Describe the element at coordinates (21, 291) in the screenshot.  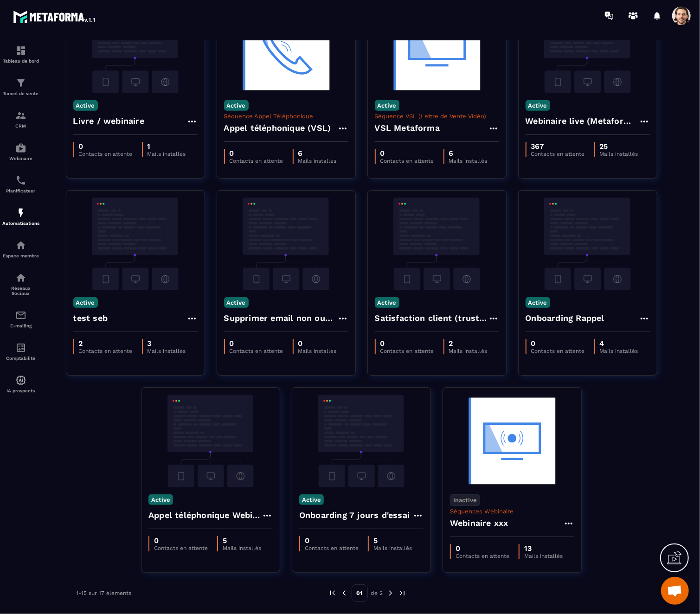
I see `p: Réseaux Sociaux` at that location.